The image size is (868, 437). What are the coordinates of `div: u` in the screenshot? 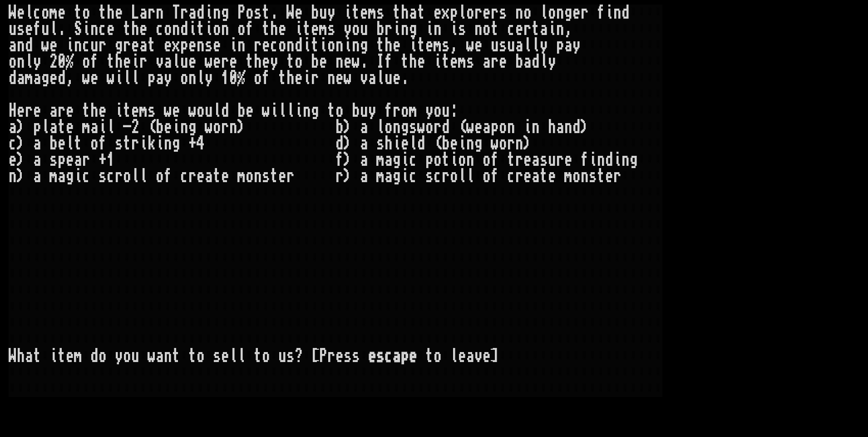 It's located at (13, 29).